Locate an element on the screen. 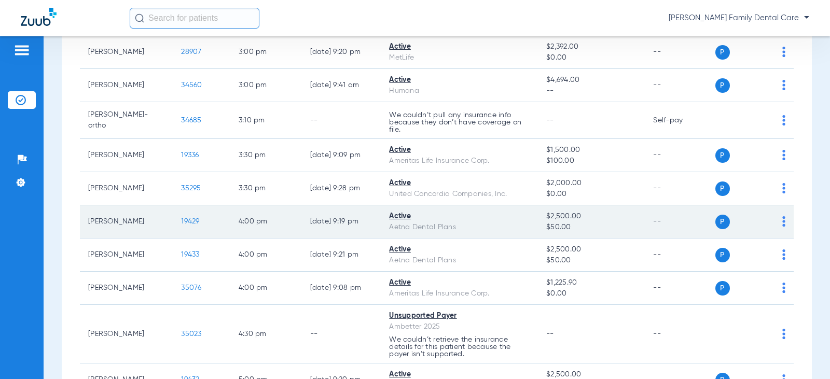  img: hamburger-icon is located at coordinates (22, 50).